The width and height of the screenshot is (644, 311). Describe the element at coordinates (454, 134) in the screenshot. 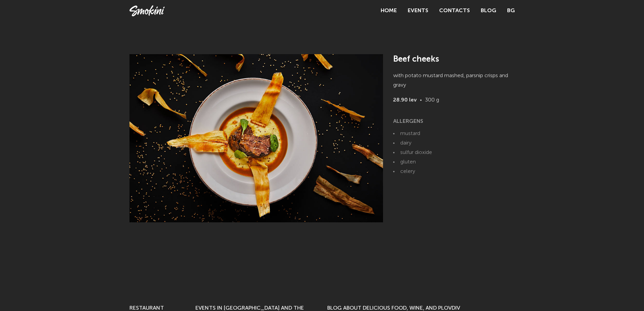

I see `li: mustard` at that location.